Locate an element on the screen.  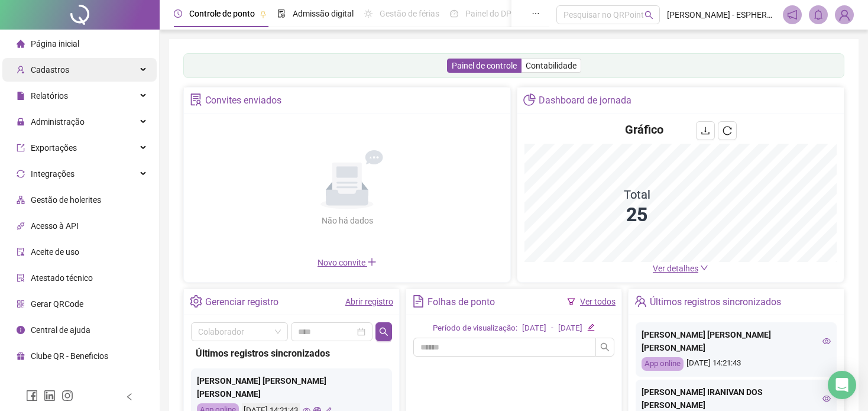
span: pie-chart is located at coordinates (529, 99).